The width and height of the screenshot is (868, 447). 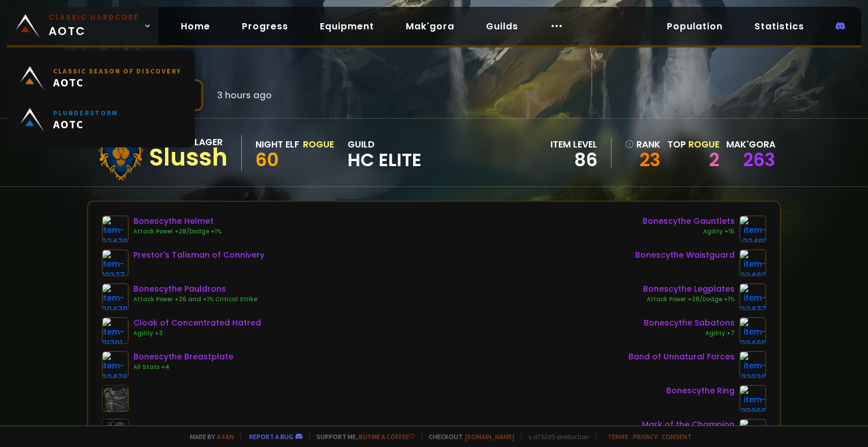 What do you see at coordinates (199, 255) in the screenshot?
I see `div: Prestor's Talisman of Connivery` at bounding box center [199, 255].